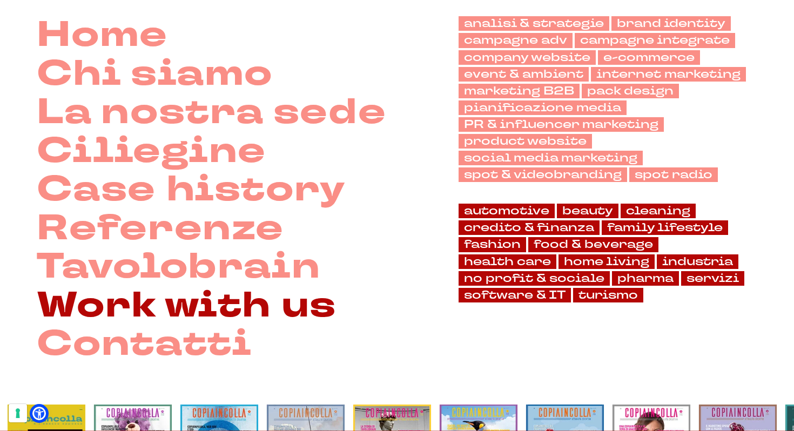  Describe the element at coordinates (712, 278) in the screenshot. I see `a: servizi` at that location.